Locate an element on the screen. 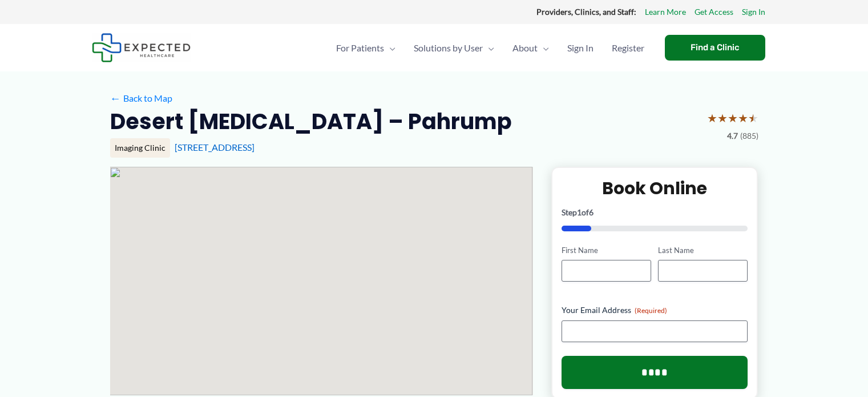 This screenshot has width=868, height=397. span: 1 is located at coordinates (579, 212).